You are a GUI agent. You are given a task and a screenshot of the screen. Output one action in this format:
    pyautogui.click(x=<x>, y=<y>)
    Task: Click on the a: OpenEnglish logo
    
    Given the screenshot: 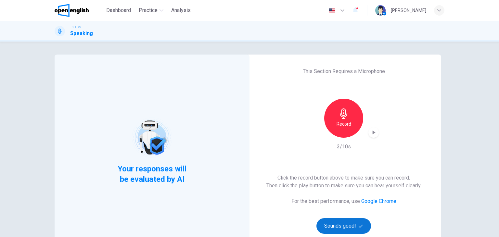 What is the action you would take?
    pyautogui.click(x=79, y=10)
    